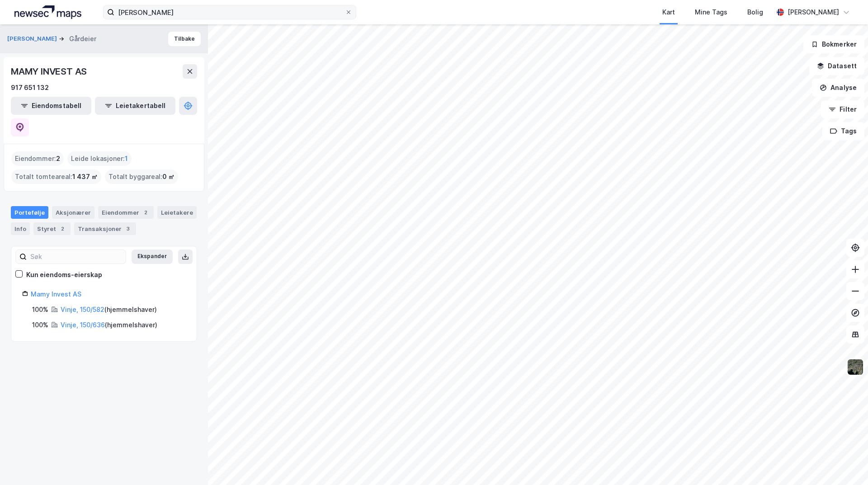 This screenshot has width=868, height=485. I want to click on div: 3, so click(128, 229).